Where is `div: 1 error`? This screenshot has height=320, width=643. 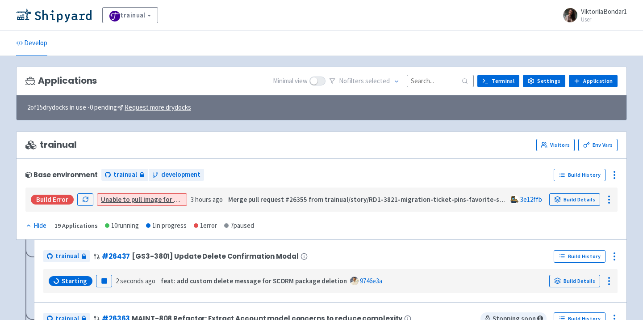
div: 1 error is located at coordinates (206, 225).